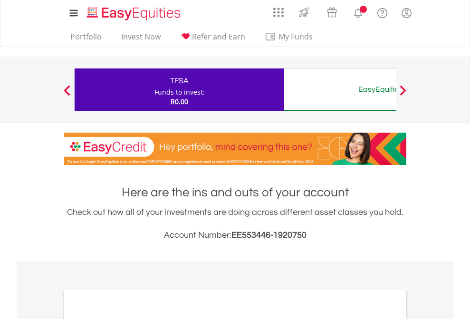 The image size is (470, 319). Describe the element at coordinates (296, 37) in the screenshot. I see `span: My Funds` at that location.